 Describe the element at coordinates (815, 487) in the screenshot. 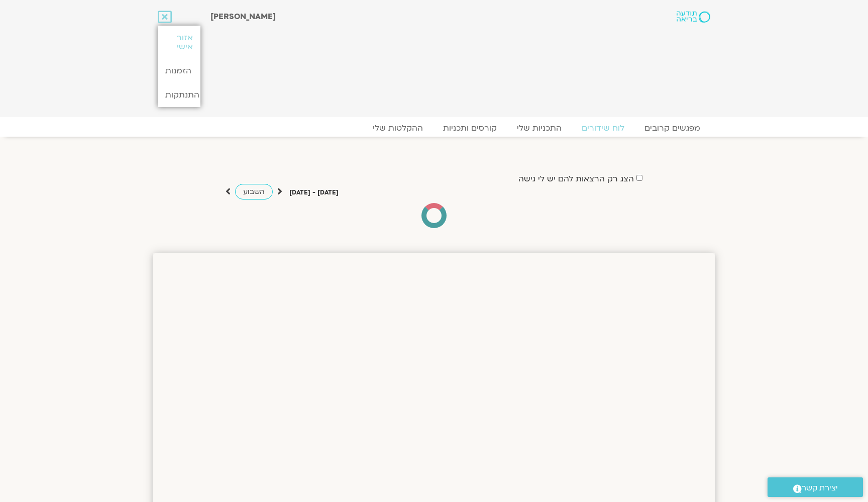

I see `a: יצירת קשר` at that location.